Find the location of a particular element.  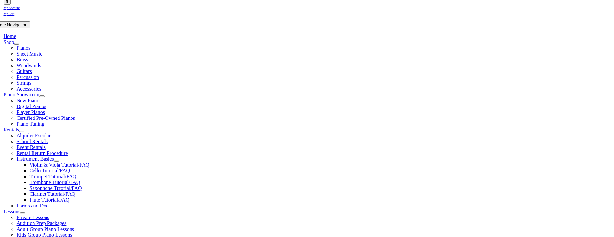

a: Flute Tutorial/FAQ is located at coordinates (49, 200).